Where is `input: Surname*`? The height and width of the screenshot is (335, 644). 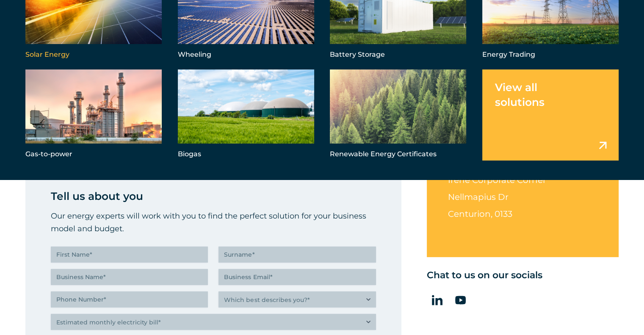 input: Surname* is located at coordinates (297, 255).